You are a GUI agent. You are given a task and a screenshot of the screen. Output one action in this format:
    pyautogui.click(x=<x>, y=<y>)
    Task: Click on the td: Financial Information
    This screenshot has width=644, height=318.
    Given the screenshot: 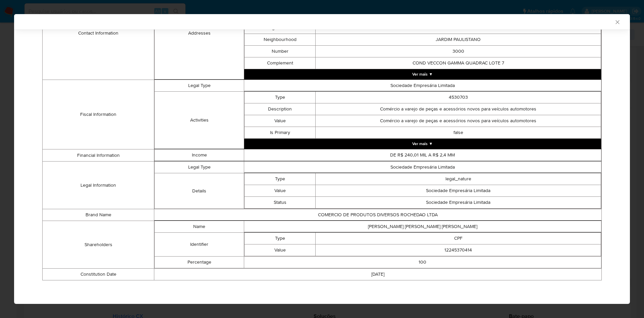 What is the action you would take?
    pyautogui.click(x=98, y=155)
    